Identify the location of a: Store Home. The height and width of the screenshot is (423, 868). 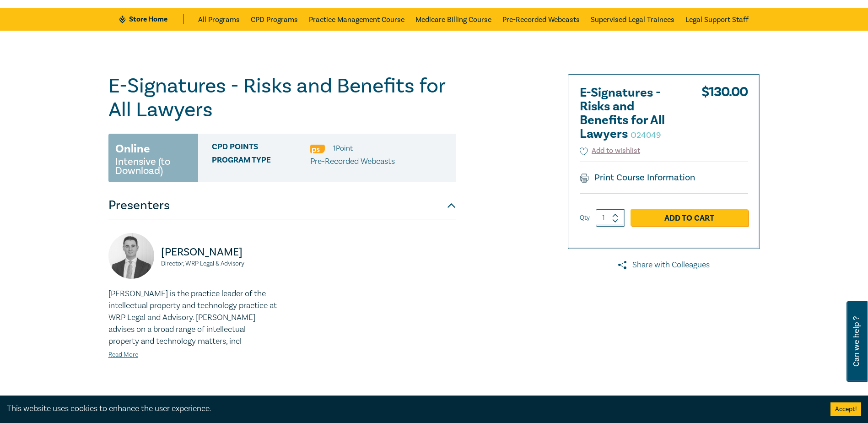
(151, 19).